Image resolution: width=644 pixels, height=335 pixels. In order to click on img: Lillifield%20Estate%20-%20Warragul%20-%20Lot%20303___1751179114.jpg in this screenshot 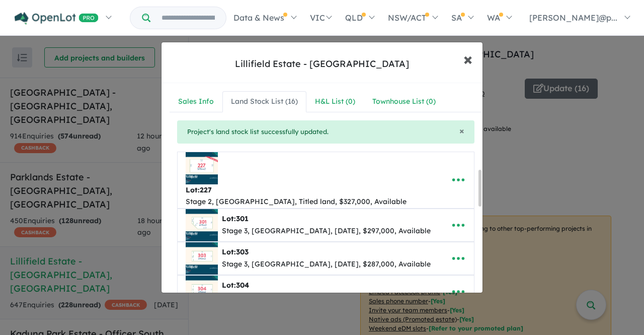, I will do `click(202, 259)`.